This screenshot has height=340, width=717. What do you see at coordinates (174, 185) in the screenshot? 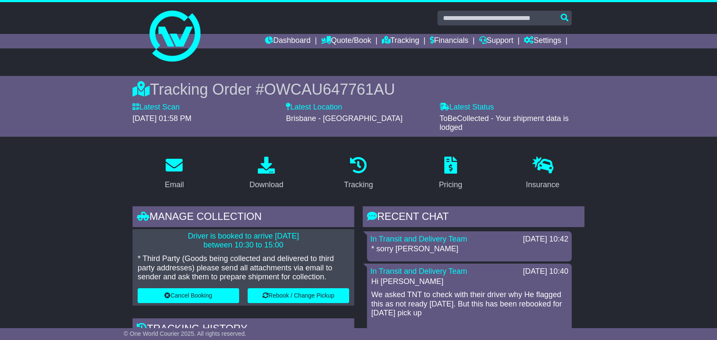
I see `div: Email` at bounding box center [174, 185].